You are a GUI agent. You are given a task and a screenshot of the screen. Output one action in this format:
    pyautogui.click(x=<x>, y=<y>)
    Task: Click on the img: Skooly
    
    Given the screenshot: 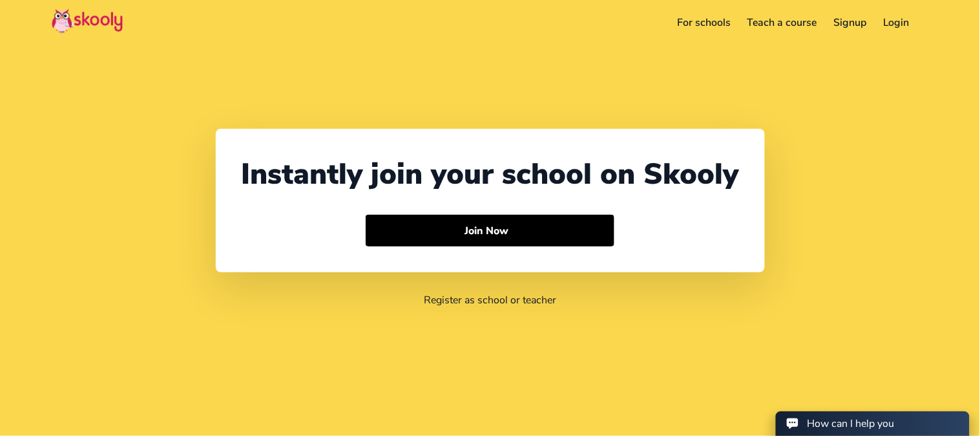 What is the action you would take?
    pyautogui.click(x=87, y=21)
    